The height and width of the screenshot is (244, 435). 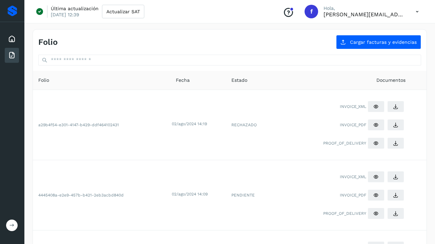 What do you see at coordinates (364, 14) in the screenshot?
I see `p: fernando.mdeo@transportesmdeo.com` at bounding box center [364, 14].